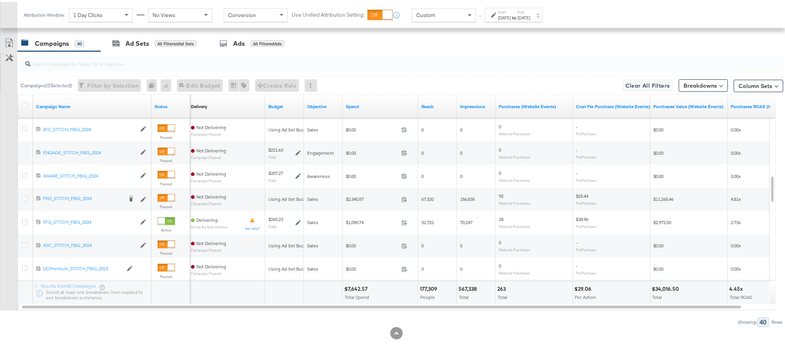 The image size is (785, 359). I want to click on span: Total Spend, so click(357, 295).